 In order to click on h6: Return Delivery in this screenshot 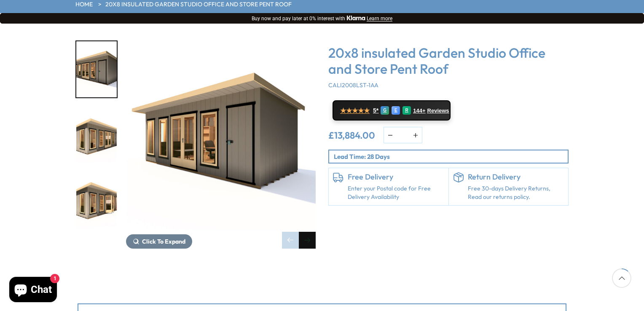, I will do `click(516, 177)`.